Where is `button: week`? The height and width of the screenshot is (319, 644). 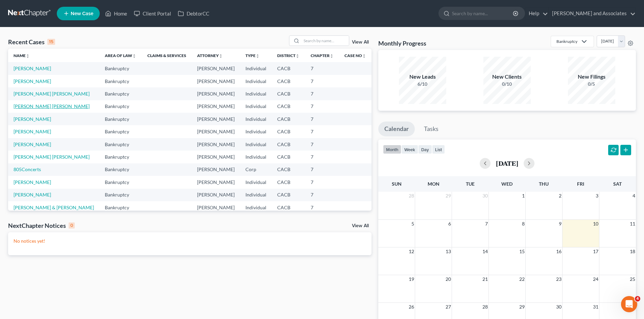
button: week is located at coordinates (410, 149).